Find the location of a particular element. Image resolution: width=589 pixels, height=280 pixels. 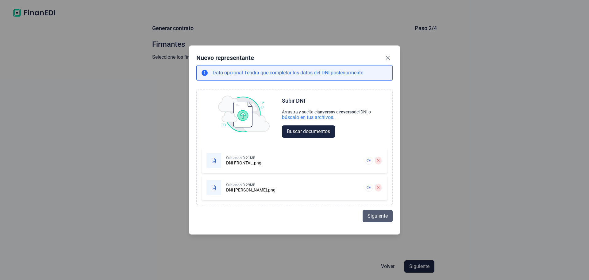

b: anverso is located at coordinates (325, 112).